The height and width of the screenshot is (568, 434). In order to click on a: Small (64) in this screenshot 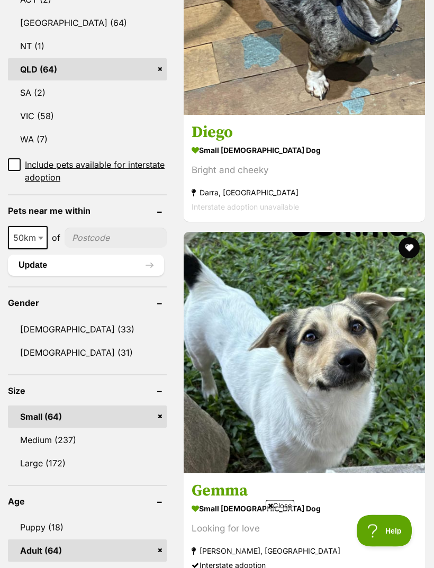, I will do `click(87, 417)`.